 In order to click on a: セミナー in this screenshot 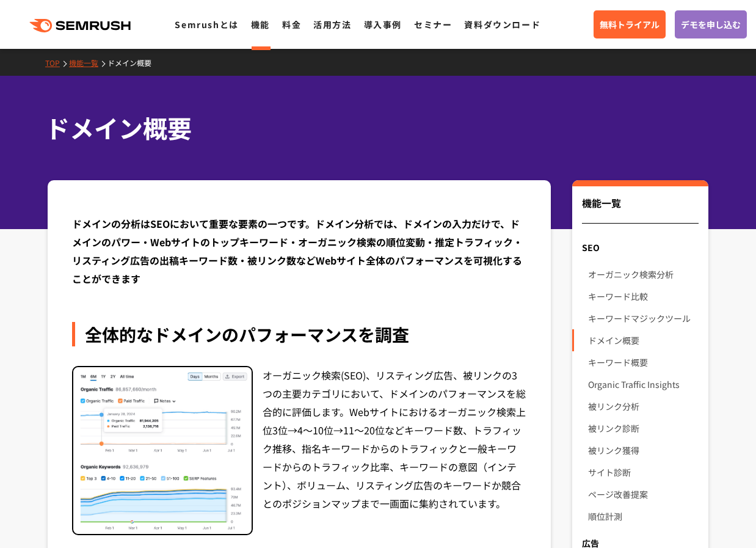, I will do `click(433, 24)`.